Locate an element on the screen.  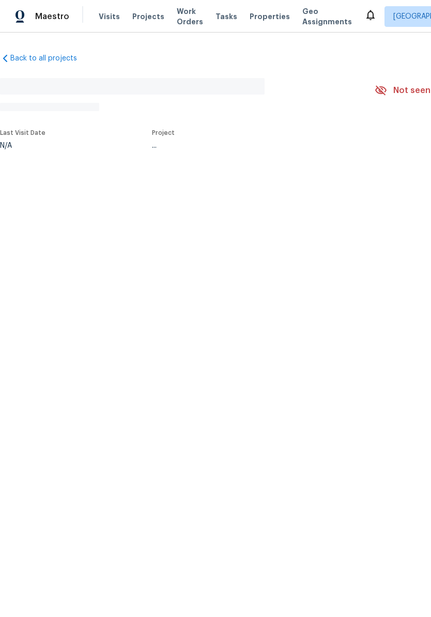
span: Tasks is located at coordinates (226, 17).